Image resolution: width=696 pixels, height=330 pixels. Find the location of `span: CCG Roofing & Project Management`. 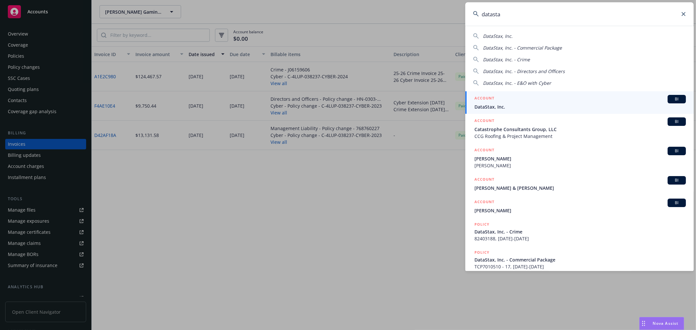

span: CCG Roofing & Project Management is located at coordinates (580, 136).